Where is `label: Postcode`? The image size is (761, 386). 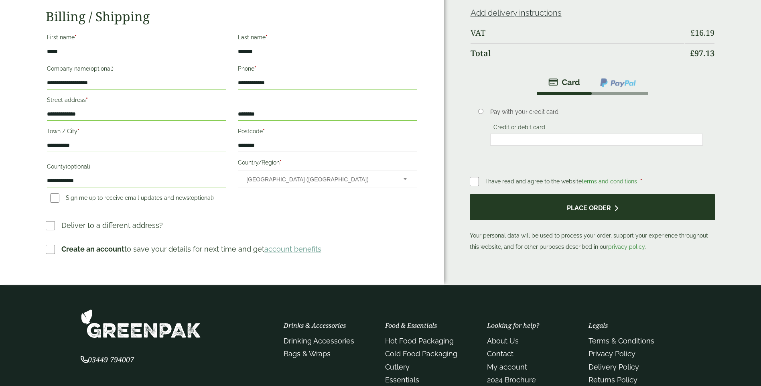
label: Postcode is located at coordinates (327, 132).